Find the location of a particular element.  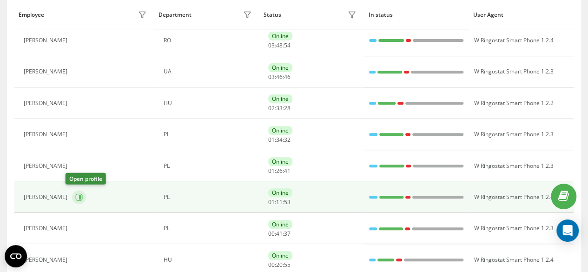

div: Department is located at coordinates (175, 15).